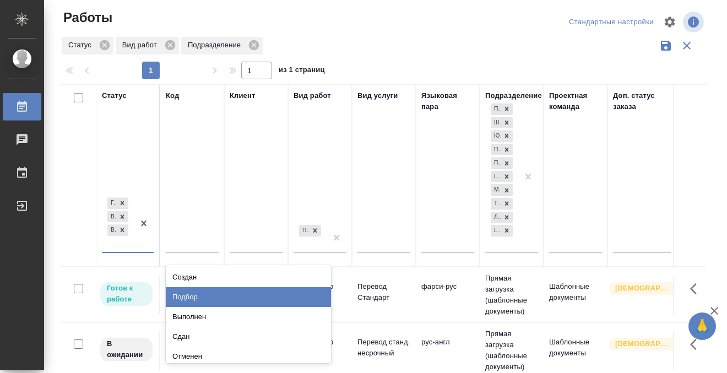 This screenshot has height=373, width=727. Describe the element at coordinates (248, 297) in the screenshot. I see `div: Подбор` at that location.